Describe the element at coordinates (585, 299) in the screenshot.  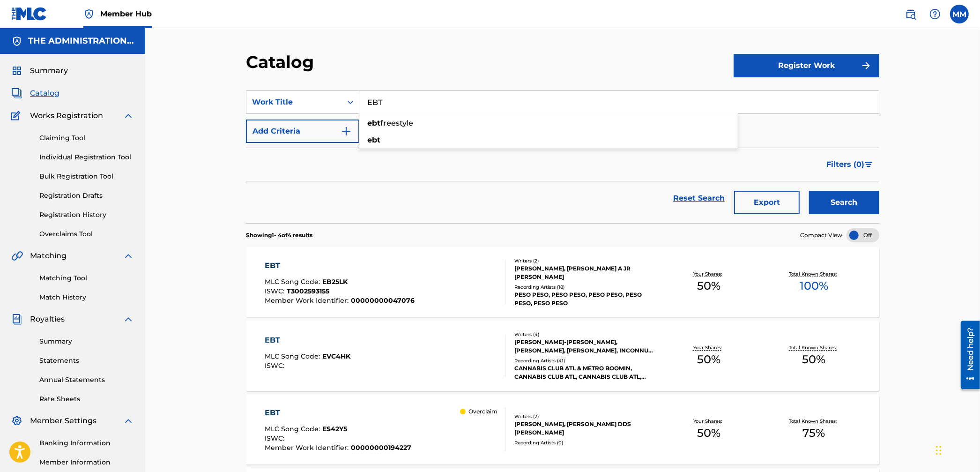
I see `div: PESO PESO, PESO PESO, PESO PESO, PESO PESO, PESO PESO` at that location.